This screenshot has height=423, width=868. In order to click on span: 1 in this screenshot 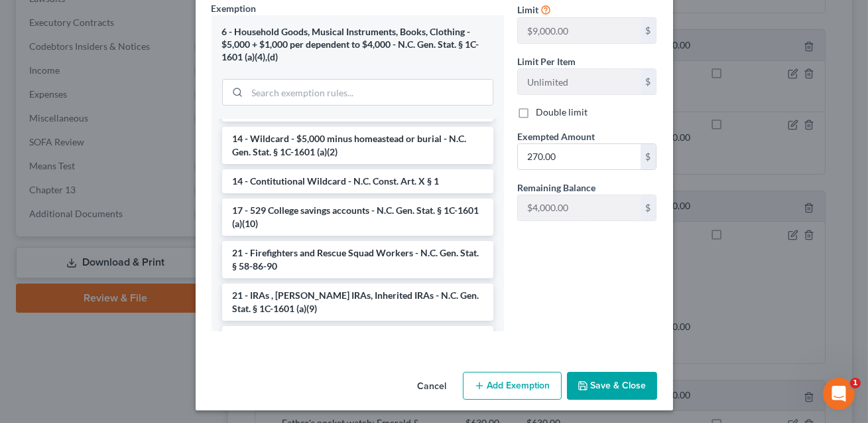, I will do `click(855, 383)`.